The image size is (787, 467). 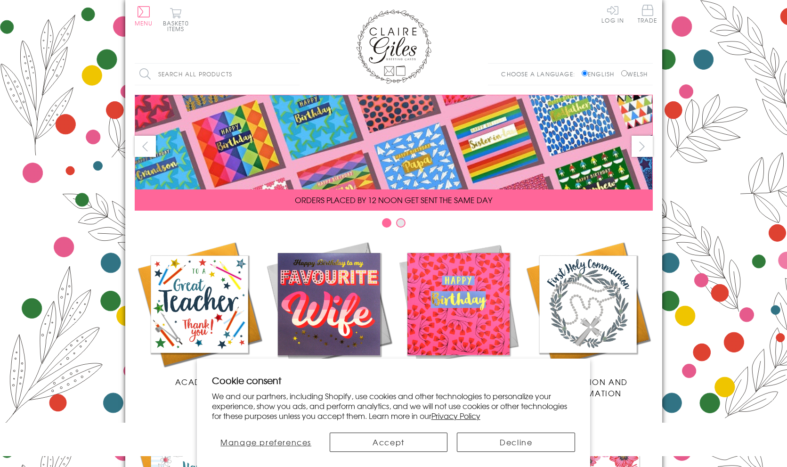 I want to click on p: We and our partners, including Shopify, use cookies and other technologies to personalize your ex..., so click(x=394, y=405).